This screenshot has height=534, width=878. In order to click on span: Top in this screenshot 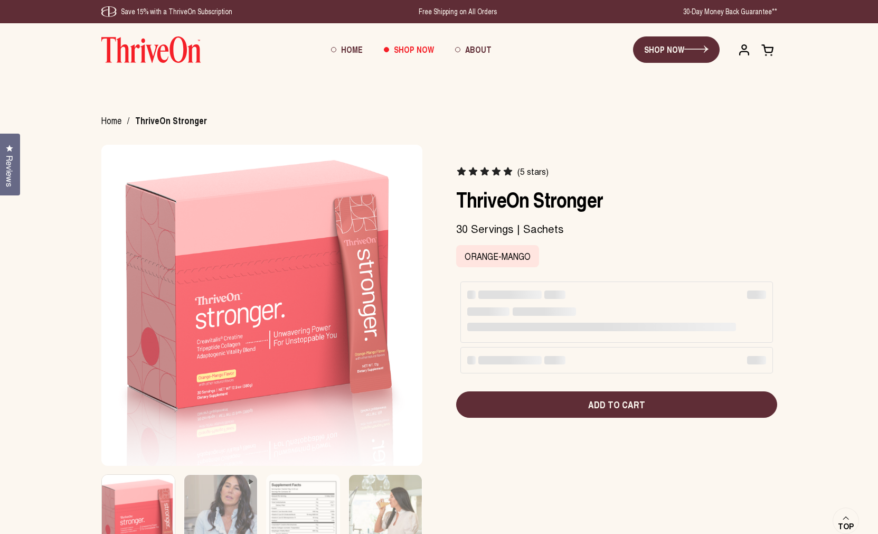, I will do `click(845, 526)`.